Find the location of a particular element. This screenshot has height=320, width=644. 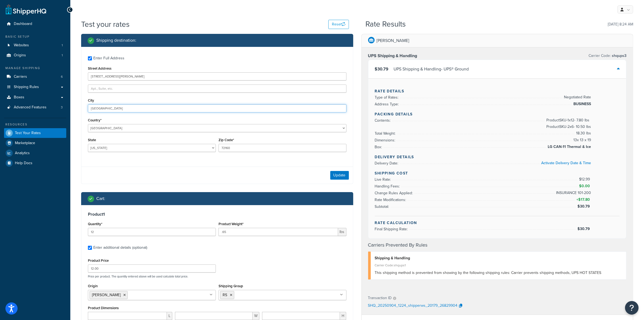

input: 0.0 is located at coordinates (152, 232).